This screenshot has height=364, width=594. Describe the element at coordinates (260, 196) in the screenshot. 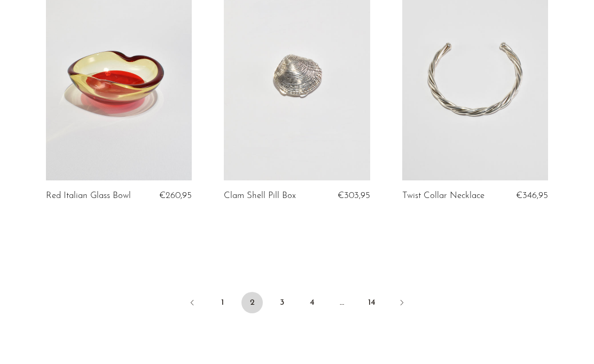

I see `a: Clam Shell Pill Box` at that location.